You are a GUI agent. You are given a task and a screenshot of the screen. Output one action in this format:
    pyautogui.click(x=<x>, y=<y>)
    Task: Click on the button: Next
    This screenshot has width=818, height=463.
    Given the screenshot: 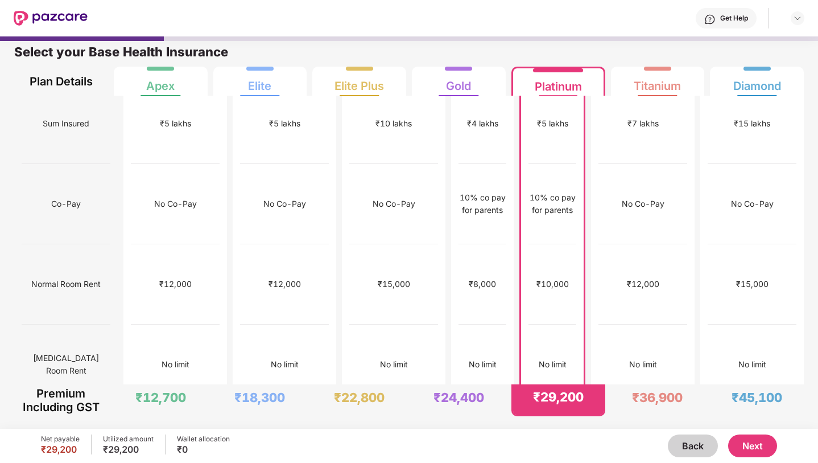 What is the action you would take?
    pyautogui.click(x=753, y=446)
    